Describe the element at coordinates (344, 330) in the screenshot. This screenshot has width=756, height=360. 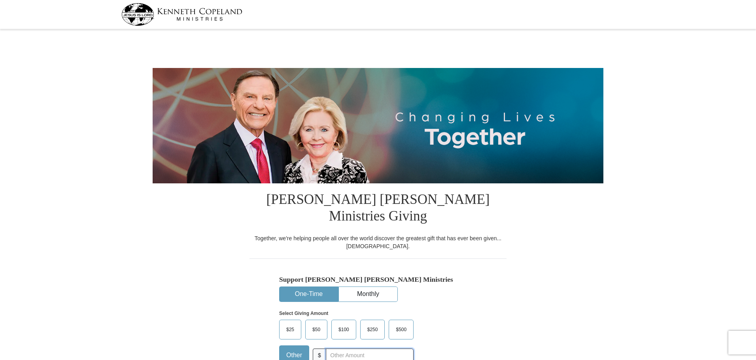
I see `span: $100` at that location.